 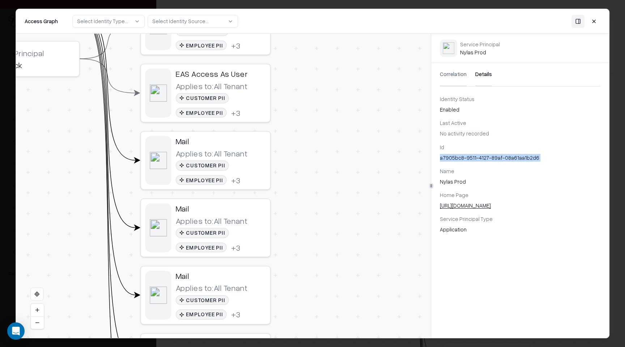 I want to click on button: Select Identity Source..., so click(x=193, y=21).